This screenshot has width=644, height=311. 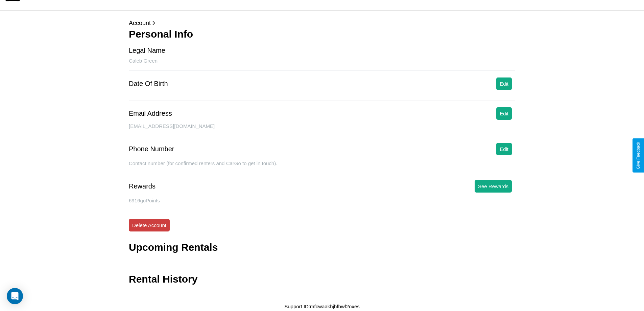 What do you see at coordinates (151, 149) in the screenshot?
I see `div: Phone Number` at bounding box center [151, 149].